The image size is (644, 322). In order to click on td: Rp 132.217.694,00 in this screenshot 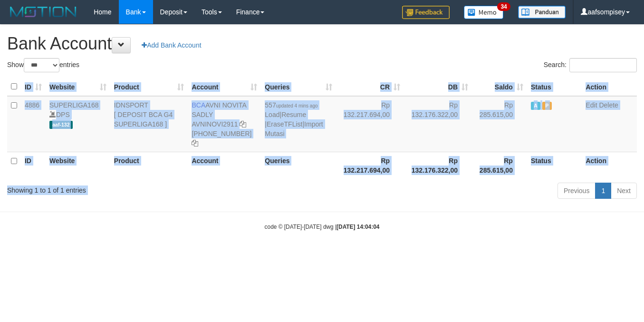, I will do `click(370, 124)`.